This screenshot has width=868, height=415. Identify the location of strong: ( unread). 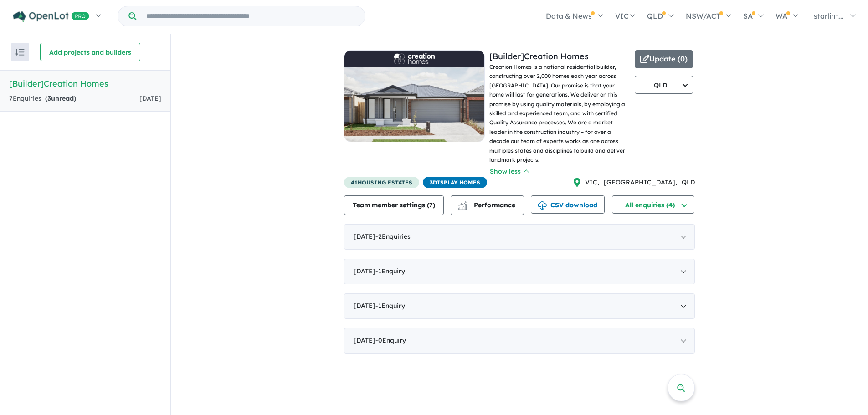
(60, 99).